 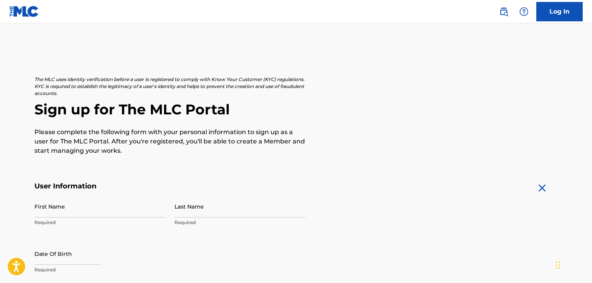 What do you see at coordinates (170, 141) in the screenshot?
I see `p: Please complete the following form with your personal information to sign up as a user for The ML...` at bounding box center [170, 141].